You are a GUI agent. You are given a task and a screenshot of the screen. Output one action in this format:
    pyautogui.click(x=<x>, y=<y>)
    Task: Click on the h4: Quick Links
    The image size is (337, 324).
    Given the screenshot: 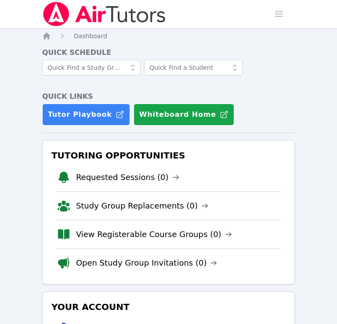 What is the action you would take?
    pyautogui.click(x=168, y=97)
    